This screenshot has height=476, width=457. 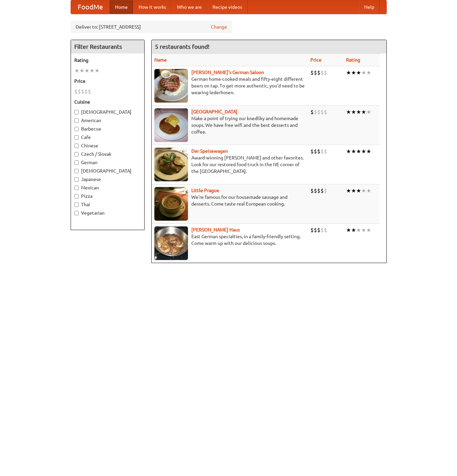 What do you see at coordinates (171, 164) in the screenshot?
I see `img: speisewagen.jpg` at bounding box center [171, 164].